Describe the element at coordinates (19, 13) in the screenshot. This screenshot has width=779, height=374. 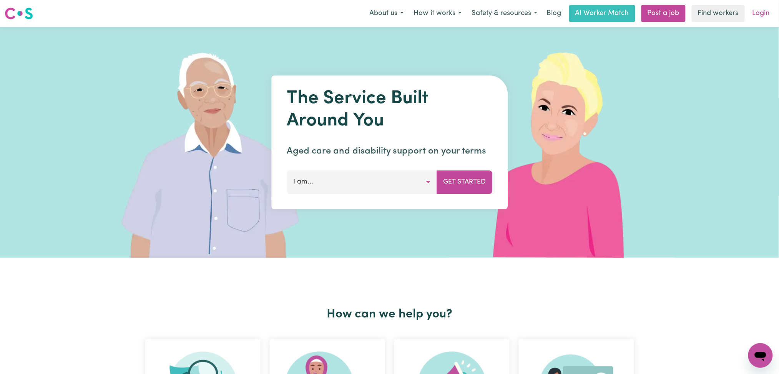
I see `img: Careseekers logo` at that location.